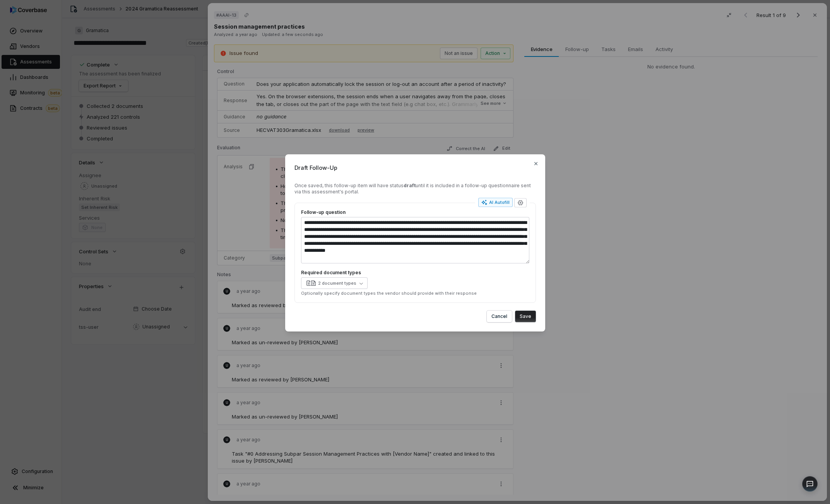 This screenshot has width=830, height=504. Describe the element at coordinates (495, 203) in the screenshot. I see `button: AI Autofill` at that location.